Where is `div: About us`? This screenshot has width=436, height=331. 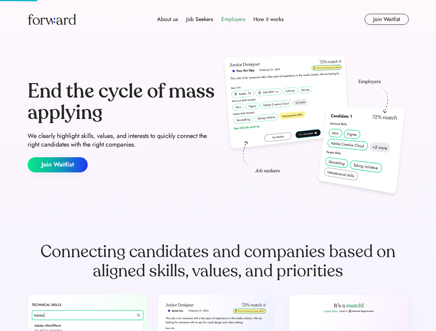 div: About us is located at coordinates (167, 19).